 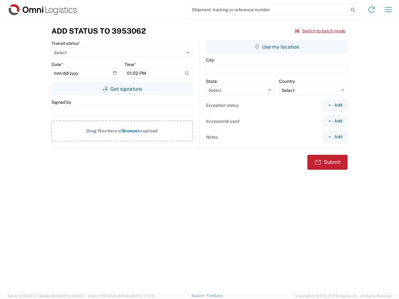 I want to click on a: Support, so click(x=199, y=296).